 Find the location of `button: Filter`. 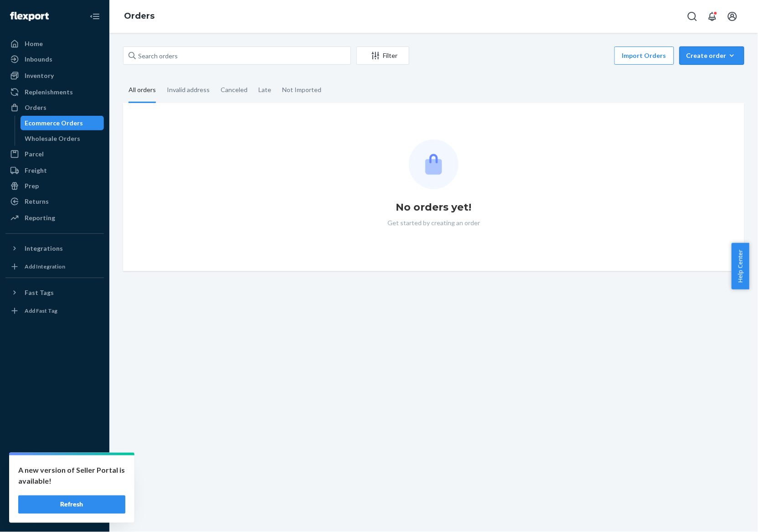

button: Filter is located at coordinates (383, 56).